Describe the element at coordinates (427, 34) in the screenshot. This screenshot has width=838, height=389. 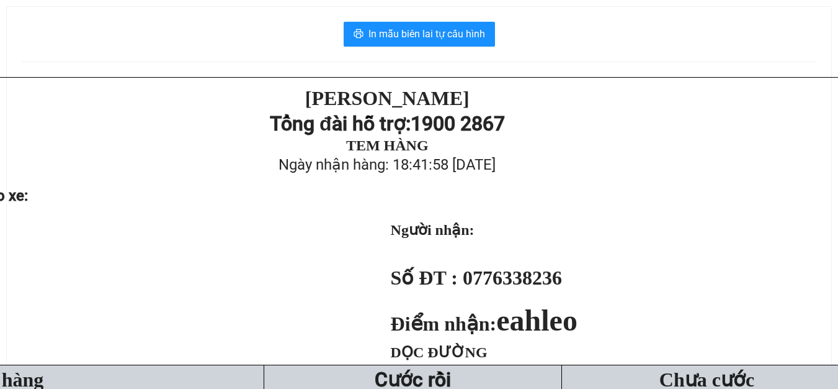
I see `span: In mẫu biên lai tự cấu hình` at that location.